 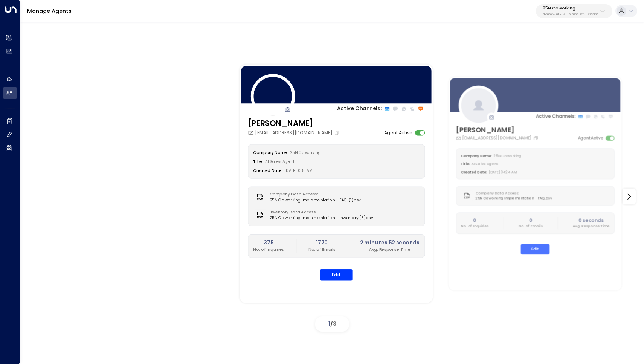 I want to click on h2: 2 minutes 52 seconds, so click(x=389, y=243).